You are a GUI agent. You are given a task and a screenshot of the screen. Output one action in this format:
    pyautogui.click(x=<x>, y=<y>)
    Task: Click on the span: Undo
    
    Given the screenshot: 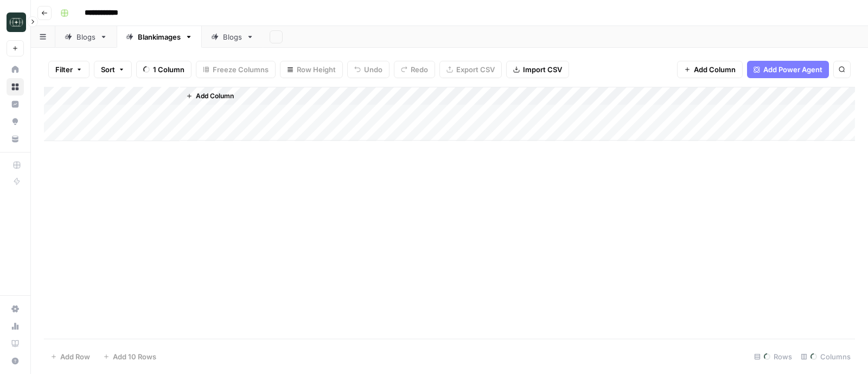 What is the action you would take?
    pyautogui.click(x=373, y=69)
    